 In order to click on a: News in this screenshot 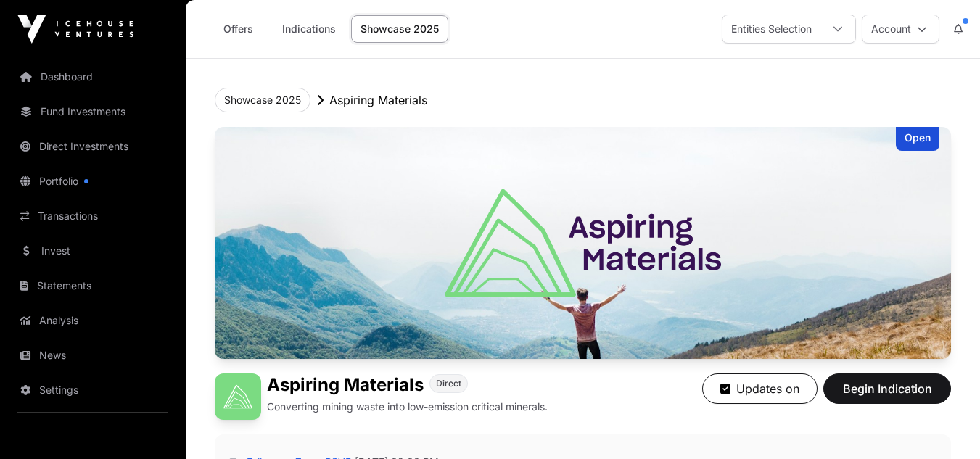, I will do `click(93, 355)`.